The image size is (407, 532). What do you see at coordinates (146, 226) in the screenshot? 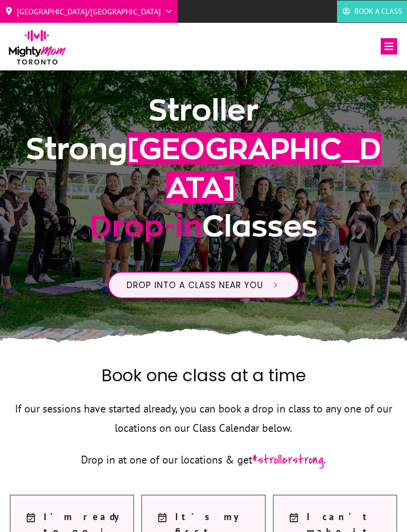
I see `span: Drop-in` at bounding box center [146, 226].